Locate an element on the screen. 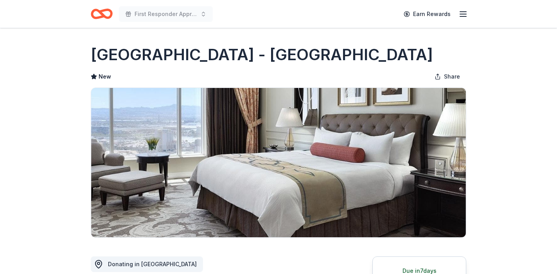 This screenshot has width=557, height=274. span: First Responder Appreciation Night is located at coordinates (166, 14).